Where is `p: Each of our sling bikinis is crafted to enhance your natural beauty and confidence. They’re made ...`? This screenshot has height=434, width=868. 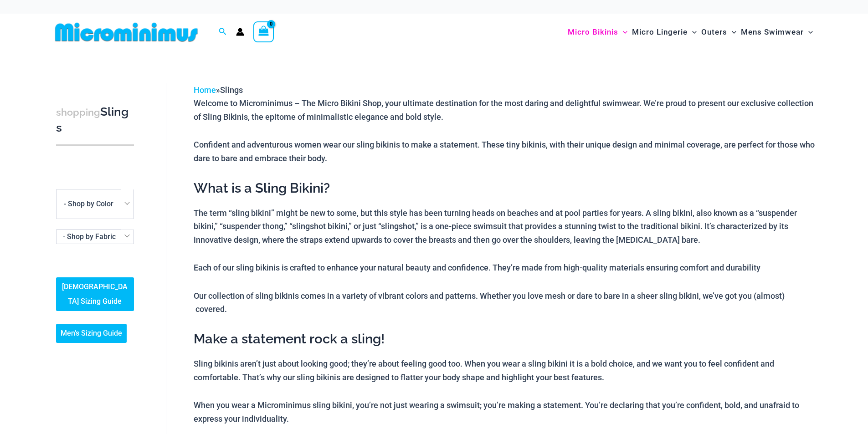
p: Each of our sling bikinis is crafted to enhance your natural beauty and confidence. They’re made ... is located at coordinates (505, 268).